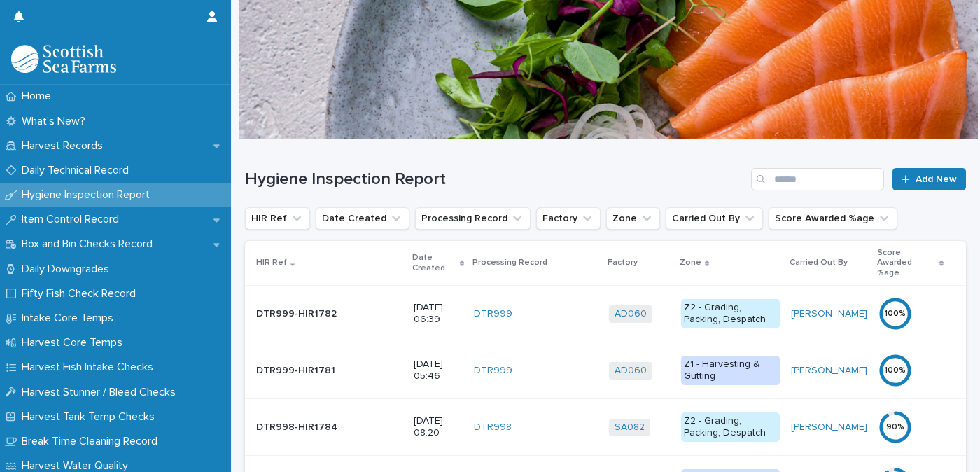 The image size is (980, 472). I want to click on p: Score Awarded %age, so click(907, 263).